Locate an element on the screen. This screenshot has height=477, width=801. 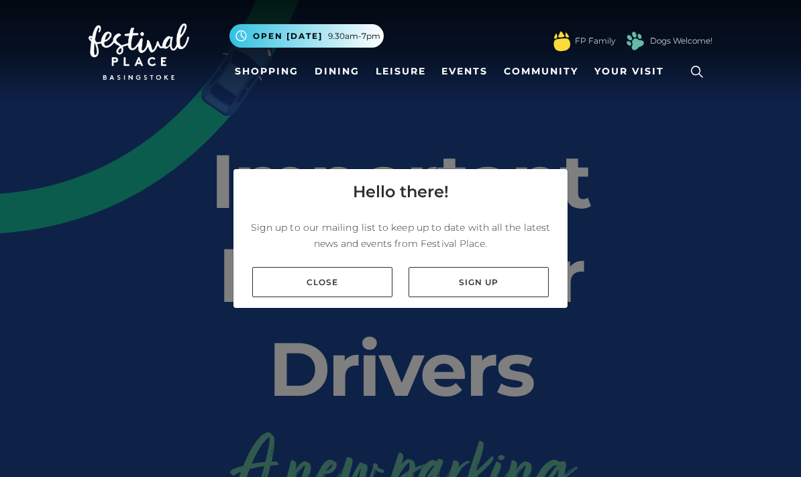
a: Dogs Welcome! is located at coordinates (681, 41).